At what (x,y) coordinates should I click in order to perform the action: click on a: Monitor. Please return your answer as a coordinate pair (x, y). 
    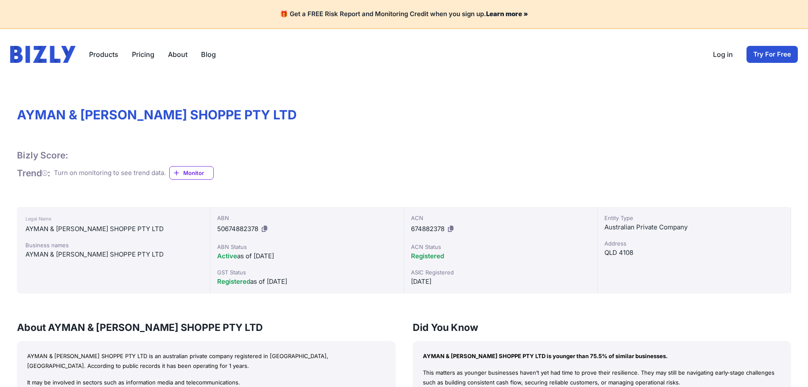
    Looking at the image, I should click on (191, 173).